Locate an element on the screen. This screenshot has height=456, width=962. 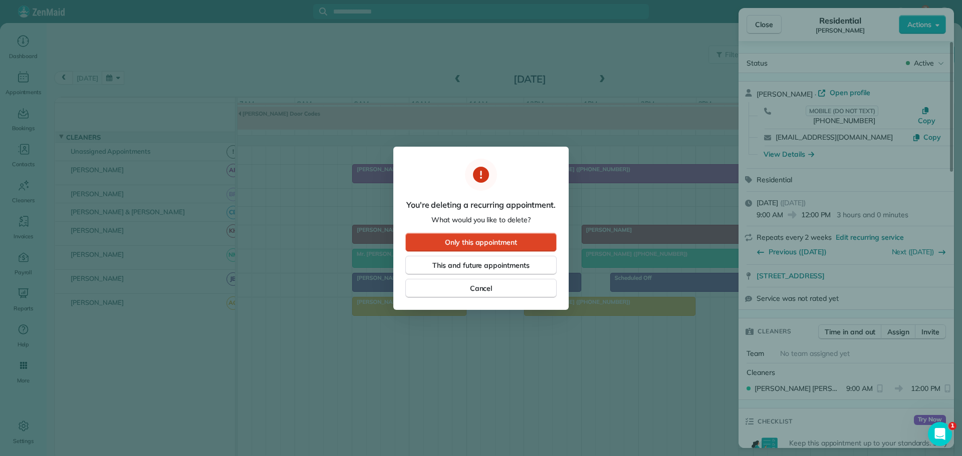
span: Only this appointment is located at coordinates (481, 242).